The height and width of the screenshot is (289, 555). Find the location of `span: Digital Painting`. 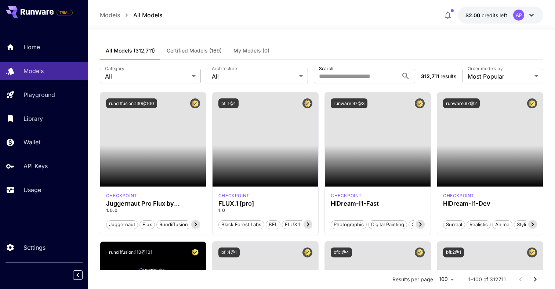

span: Digital Painting is located at coordinates (388, 225).